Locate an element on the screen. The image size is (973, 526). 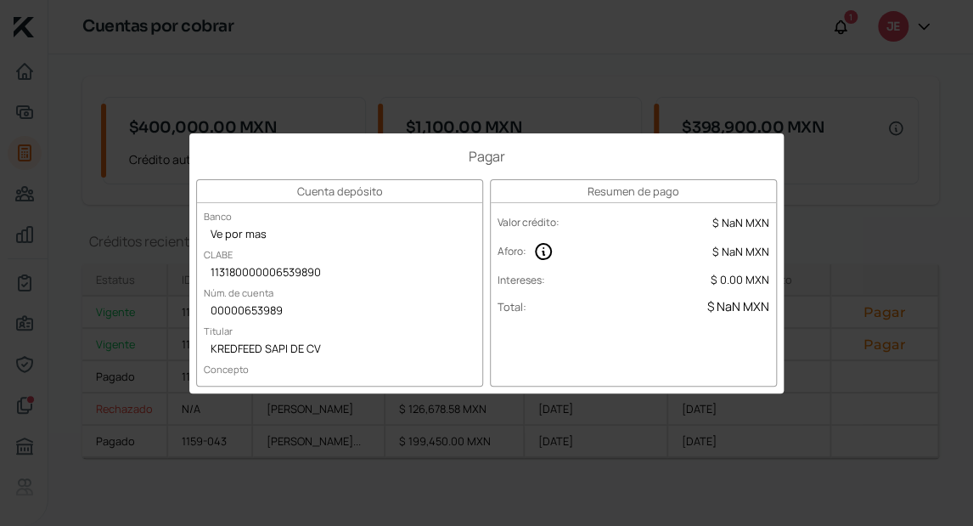
div: 00000653989 is located at coordinates (340, 312).